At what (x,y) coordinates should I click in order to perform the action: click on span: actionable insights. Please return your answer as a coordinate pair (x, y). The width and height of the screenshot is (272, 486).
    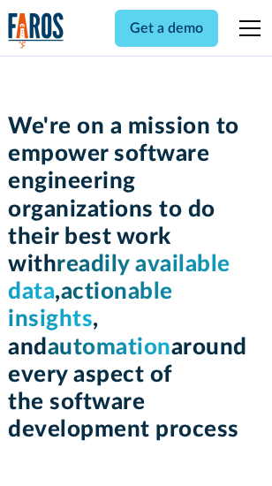
    Looking at the image, I should click on (90, 305).